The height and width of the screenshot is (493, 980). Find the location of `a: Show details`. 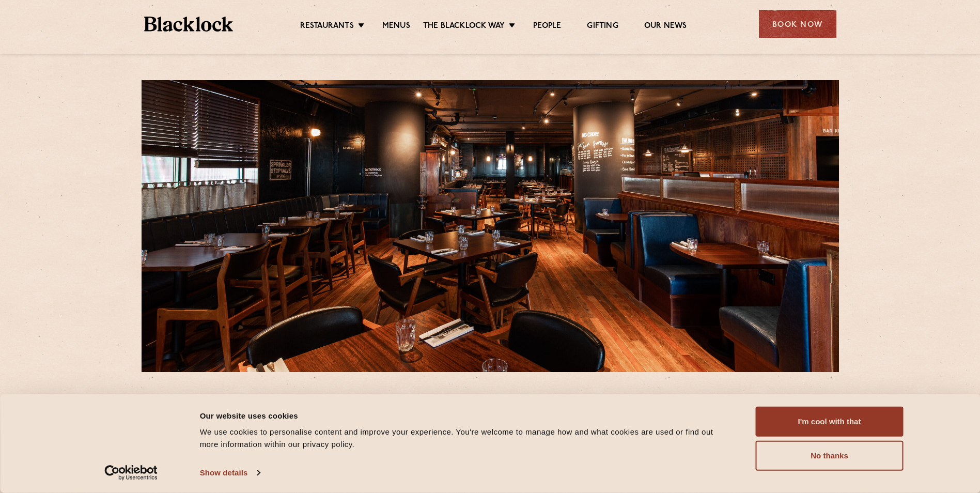

a: Show details is located at coordinates (230, 473).